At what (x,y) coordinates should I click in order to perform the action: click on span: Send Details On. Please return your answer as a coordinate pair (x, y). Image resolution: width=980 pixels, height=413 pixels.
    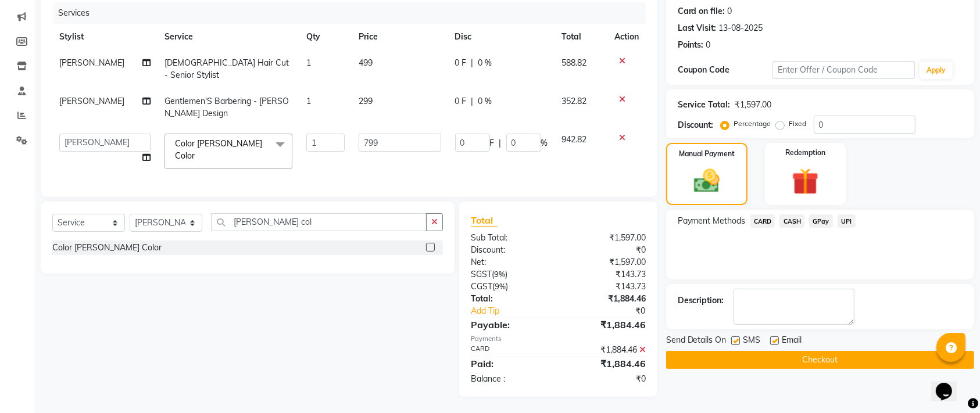
    Looking at the image, I should click on (697, 341).